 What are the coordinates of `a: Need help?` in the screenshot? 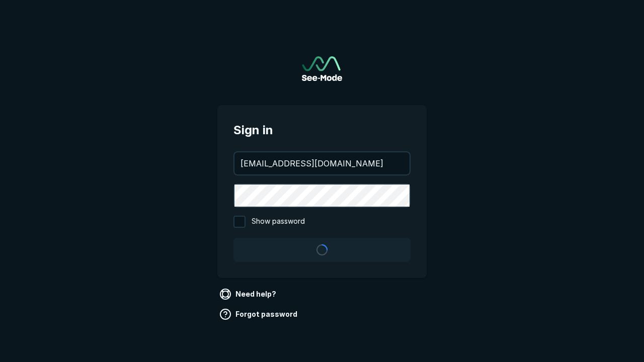 It's located at (249, 294).